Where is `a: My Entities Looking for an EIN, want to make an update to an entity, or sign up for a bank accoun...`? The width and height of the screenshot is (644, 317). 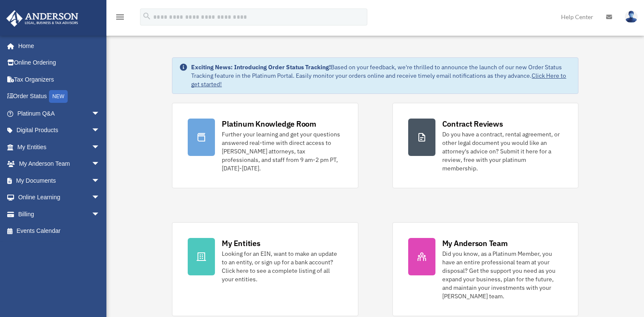
a: My Entities Looking for an EIN, want to make an update to an entity, or sign up for a bank accoun... is located at coordinates (265, 269).